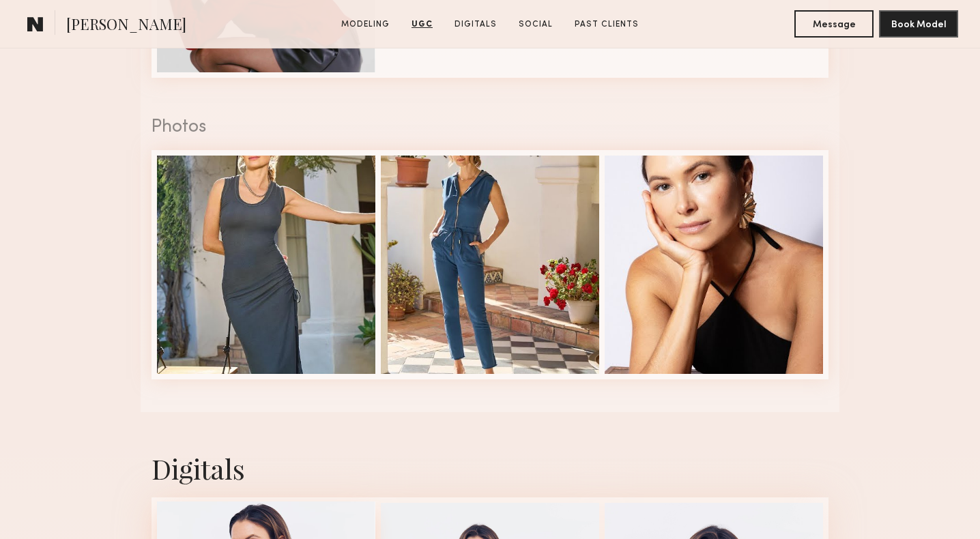  Describe the element at coordinates (476, 24) in the screenshot. I see `a: Digitals` at that location.